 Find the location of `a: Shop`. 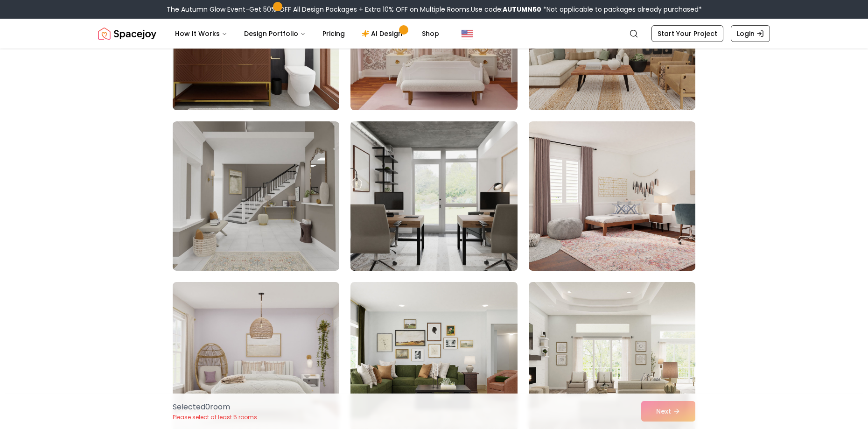

a: Shop is located at coordinates (430, 34).